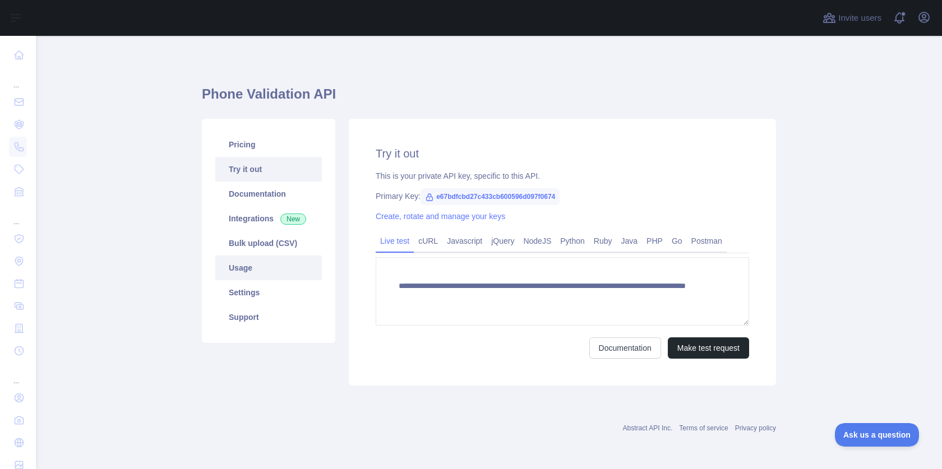 The image size is (942, 469). Describe the element at coordinates (428, 241) in the screenshot. I see `a: cURL` at that location.